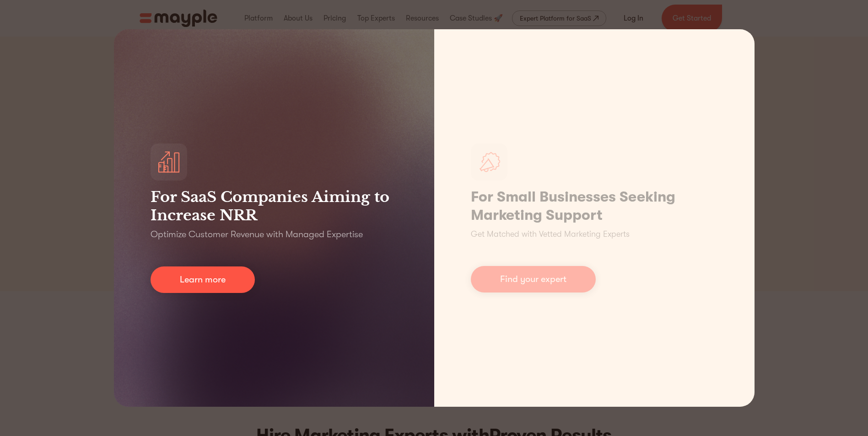  Describe the element at coordinates (257, 235) in the screenshot. I see `p: Optimize Customer Revenue with Managed Expertise` at that location.